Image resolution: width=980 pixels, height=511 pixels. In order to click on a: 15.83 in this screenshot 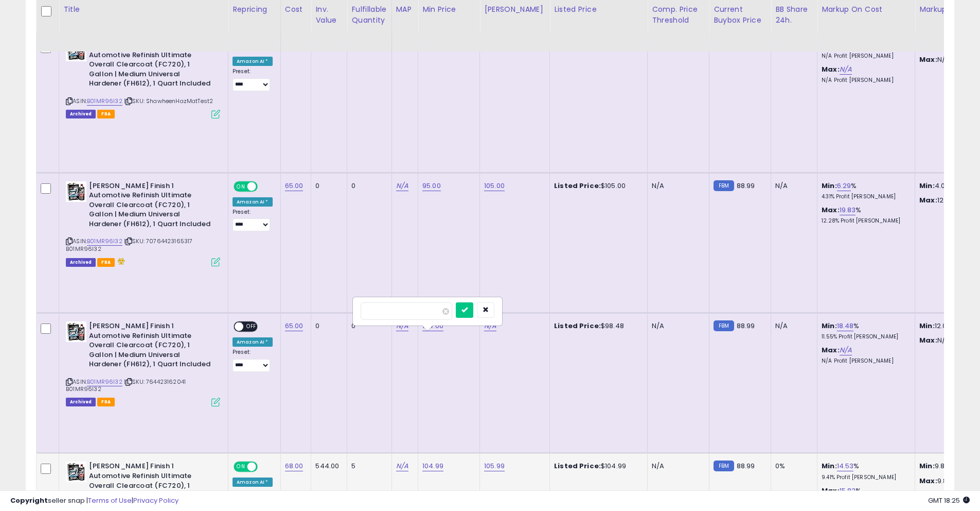, I will do `click(848, 490)`.